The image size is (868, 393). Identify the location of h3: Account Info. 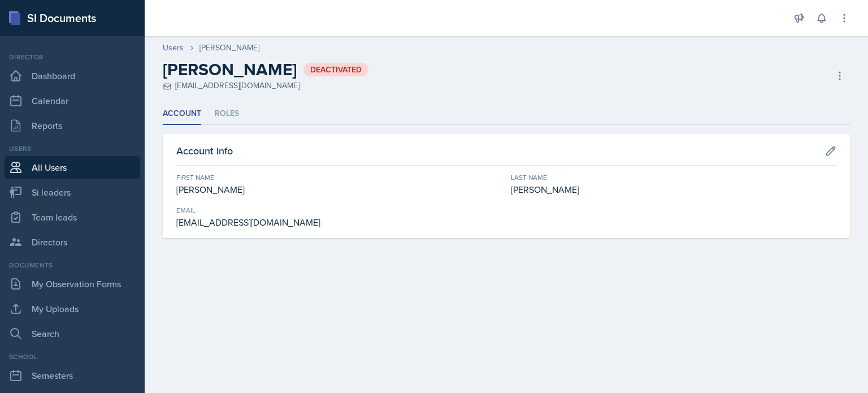
(205, 151).